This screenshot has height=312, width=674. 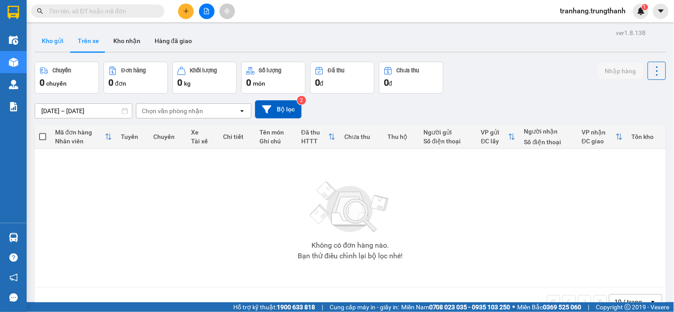 I want to click on span: notification, so click(x=13, y=278).